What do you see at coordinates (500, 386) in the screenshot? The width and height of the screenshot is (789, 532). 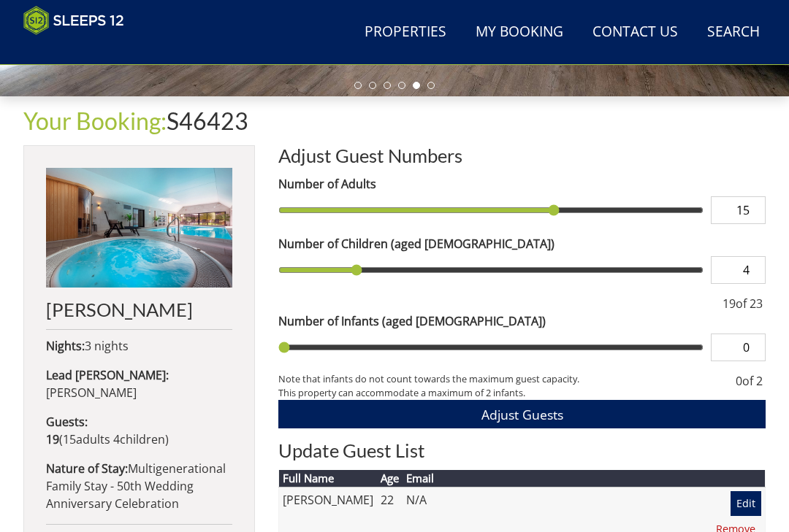 I see `small: Note that infants do not count towards the maximum guest capacity. This property can accommodate ...` at bounding box center [500, 386].